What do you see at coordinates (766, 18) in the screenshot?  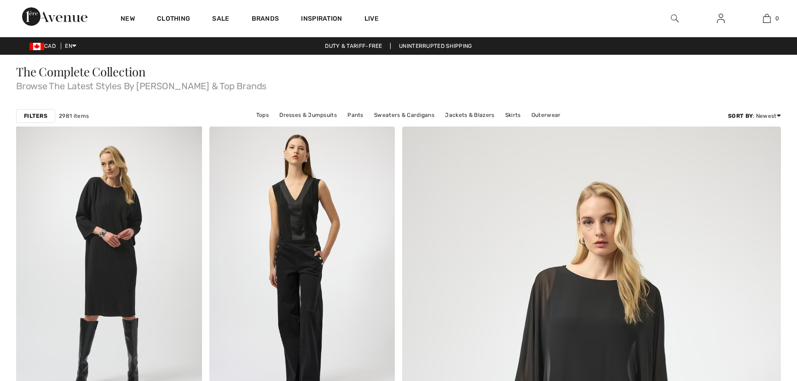 I see `a: 0` at bounding box center [766, 18].